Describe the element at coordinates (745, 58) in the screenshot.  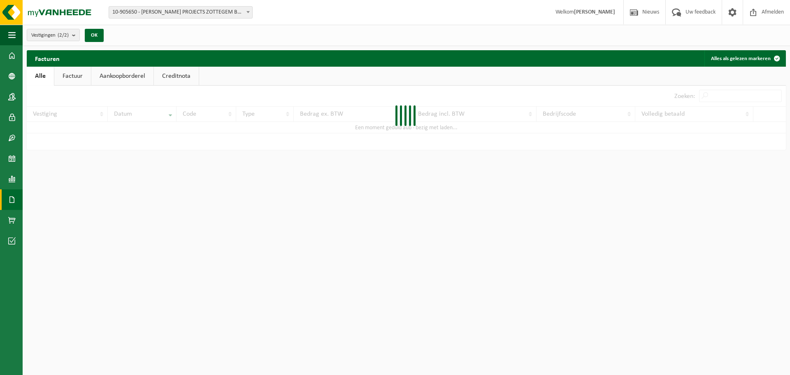
I see `button: Alles als gelezen markeren` at that location.